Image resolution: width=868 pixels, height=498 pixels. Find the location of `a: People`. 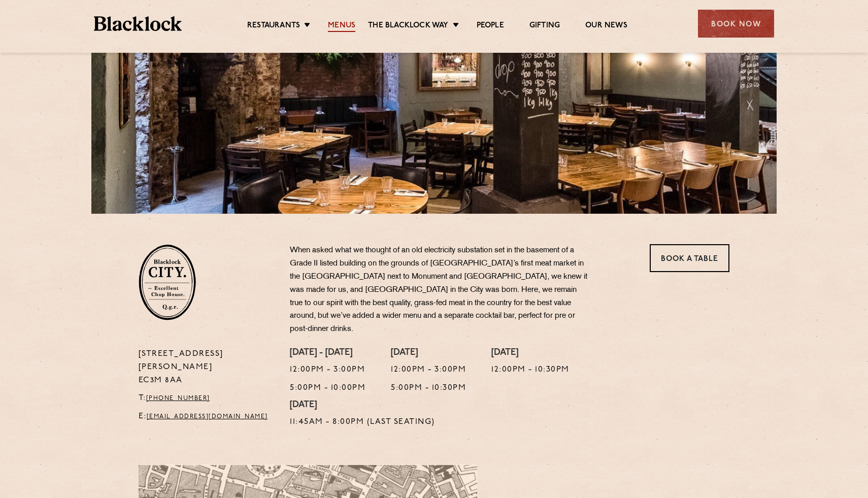

a: People is located at coordinates (490, 26).